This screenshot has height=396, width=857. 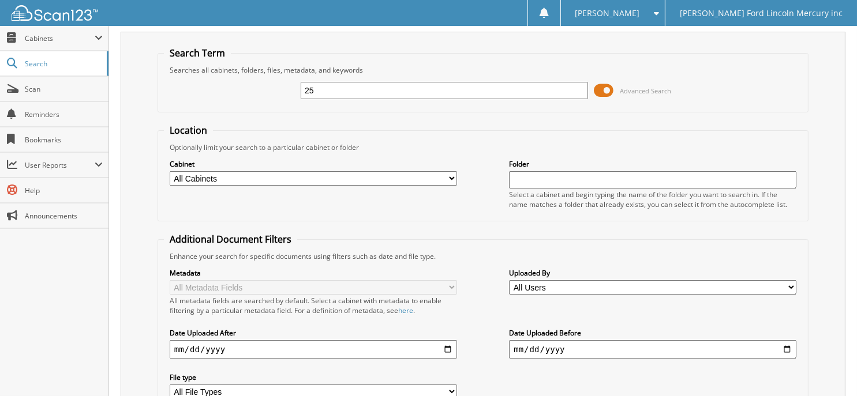 I want to click on span: Scan, so click(x=63, y=89).